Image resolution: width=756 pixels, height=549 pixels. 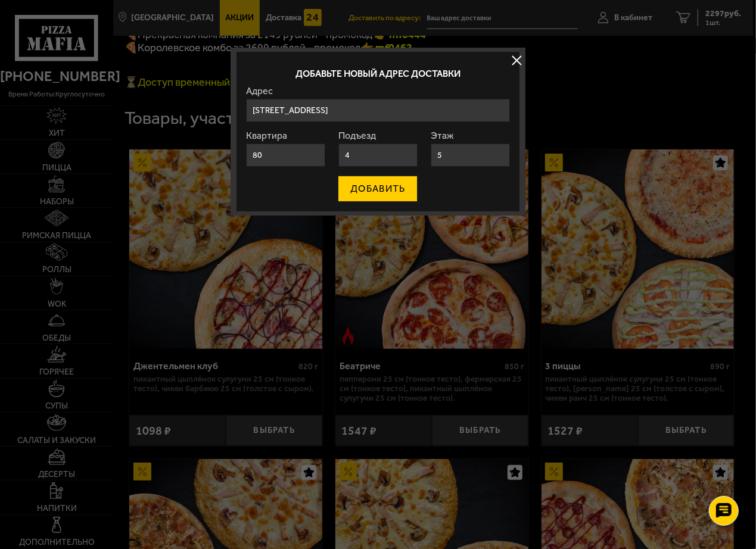 I want to click on button: ДОБАВИТЬ, so click(x=378, y=189).